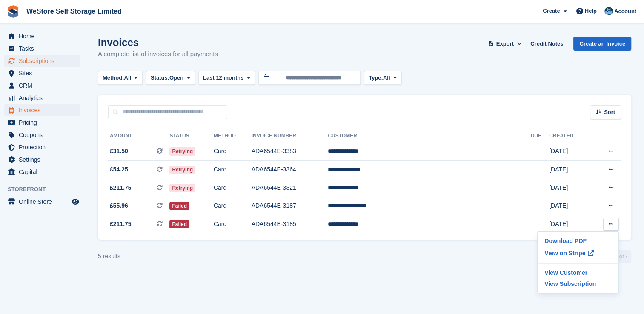 The image size is (644, 314). Describe the element at coordinates (113, 77) in the screenshot. I see `span: Method:` at that location.